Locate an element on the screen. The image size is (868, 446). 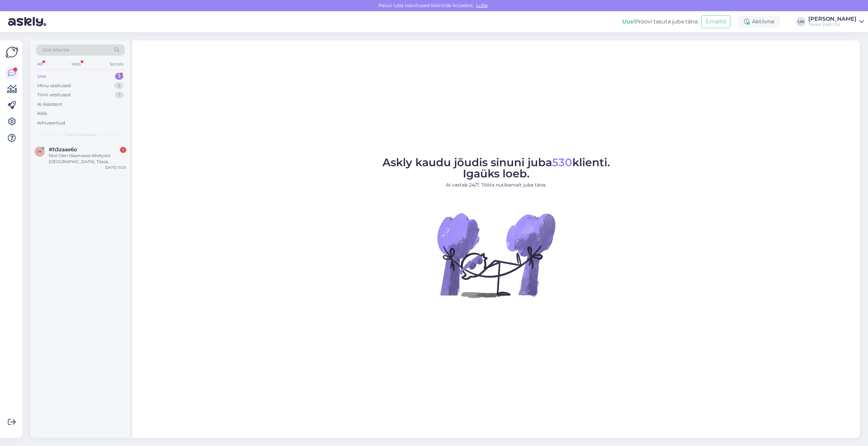
div: AI Assistent is located at coordinates (50, 104).